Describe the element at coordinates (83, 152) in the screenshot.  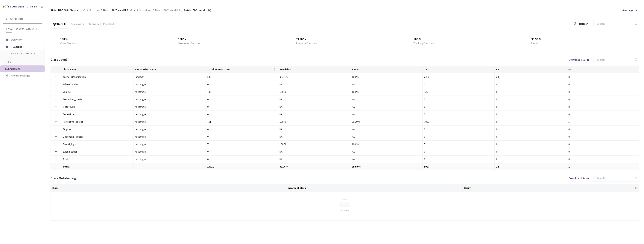
I see `div: classification` at that location.